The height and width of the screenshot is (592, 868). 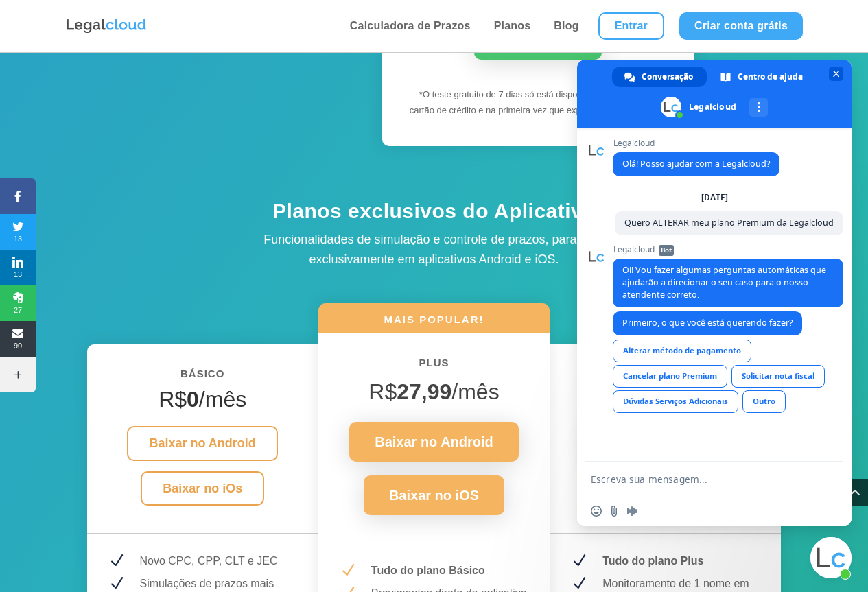 I want to click on a: Baixar no iOs, so click(x=203, y=489).